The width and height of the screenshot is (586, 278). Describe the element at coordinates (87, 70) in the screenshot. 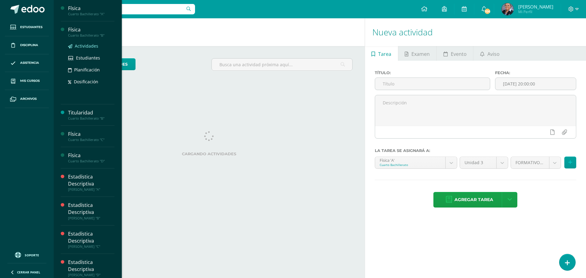

I see `span: Planificación` at that location.